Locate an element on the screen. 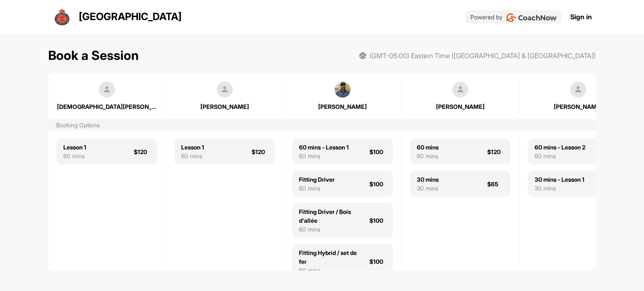 The width and height of the screenshot is (644, 291). h1: Book a Session is located at coordinates (94, 55).